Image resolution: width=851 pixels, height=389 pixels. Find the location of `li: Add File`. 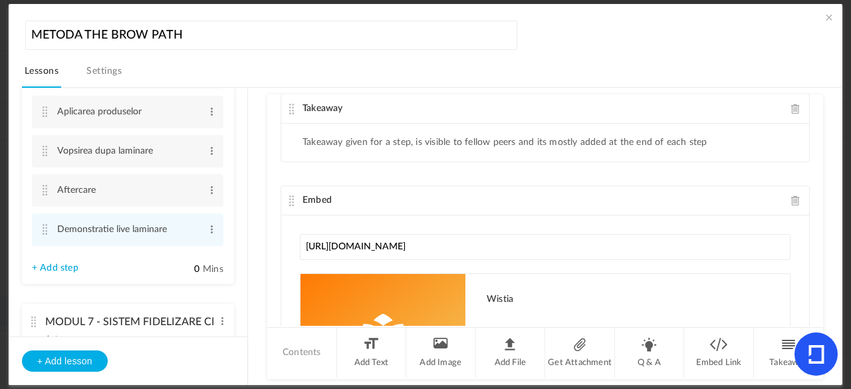

li: Add File is located at coordinates (510, 352).